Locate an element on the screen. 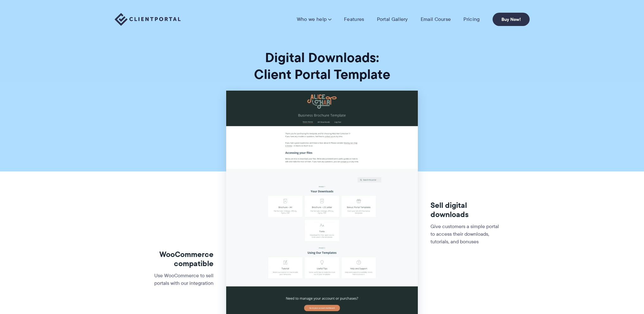  p: Give customers a simple portal to access their downloads, tutorials, and bonuses is located at coordinates (465, 235).